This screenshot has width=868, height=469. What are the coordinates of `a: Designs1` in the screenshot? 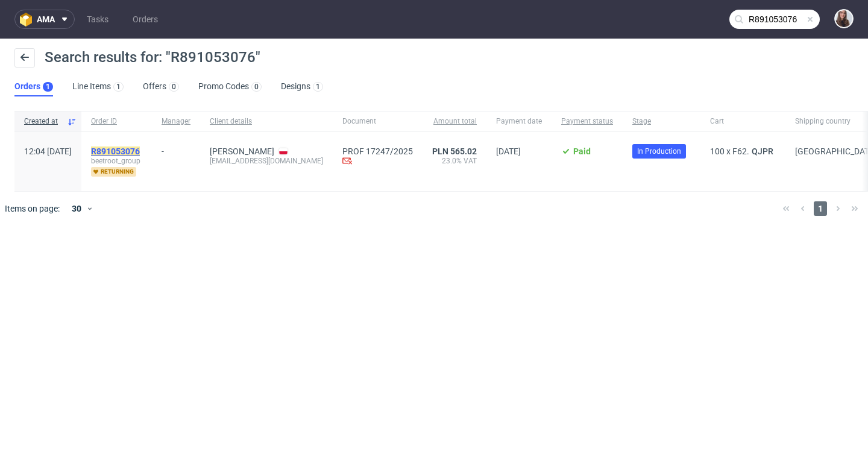 It's located at (302, 87).